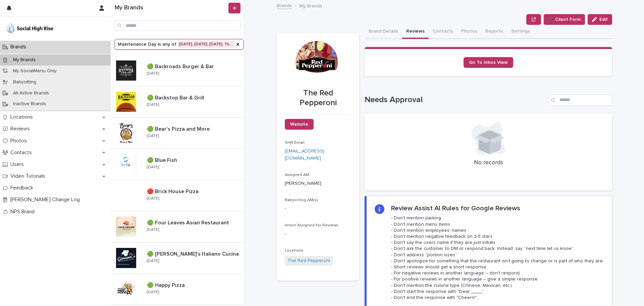 The width and height of the screenshot is (644, 306). I want to click on p: 🟢 Bear's Pizza and More, so click(179, 128).